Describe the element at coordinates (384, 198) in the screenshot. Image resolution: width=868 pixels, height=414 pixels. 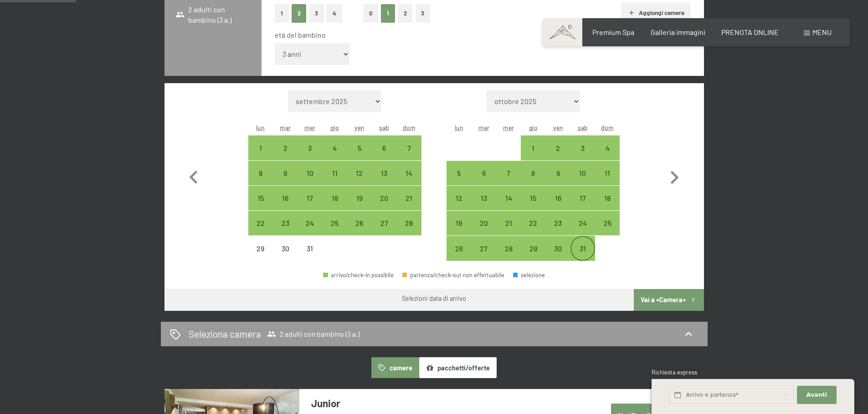
I see `div: Sat Dec 20 2025` at that location.